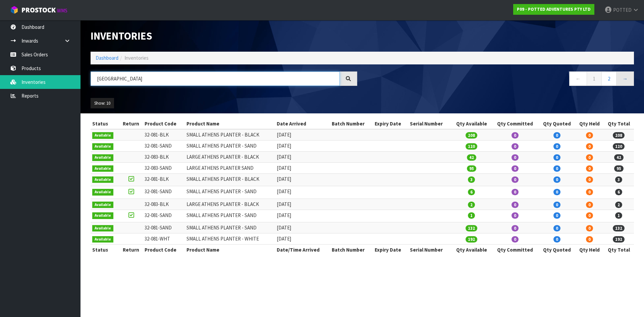  Describe the element at coordinates (39, 10) in the screenshot. I see `span: ProStock` at that location.